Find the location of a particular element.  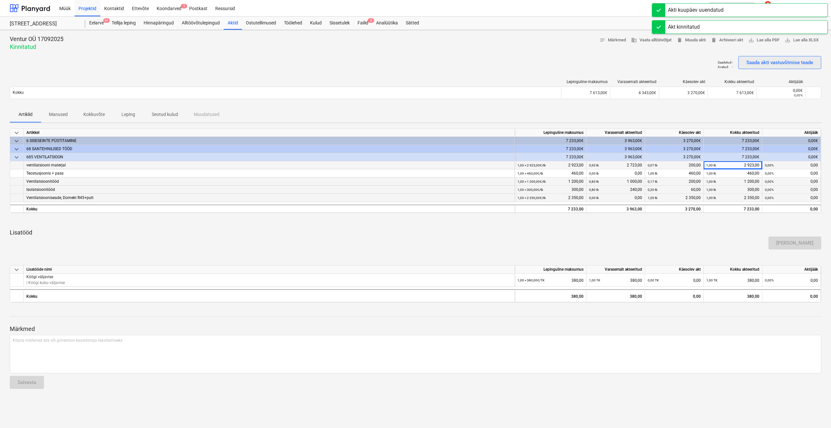

div: ventilatsiooni materjal is located at coordinates (269, 165).